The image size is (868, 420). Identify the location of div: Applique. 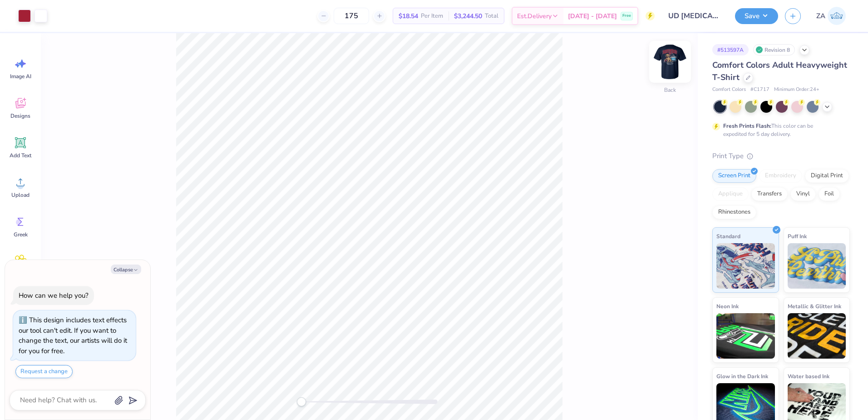
(730, 194).